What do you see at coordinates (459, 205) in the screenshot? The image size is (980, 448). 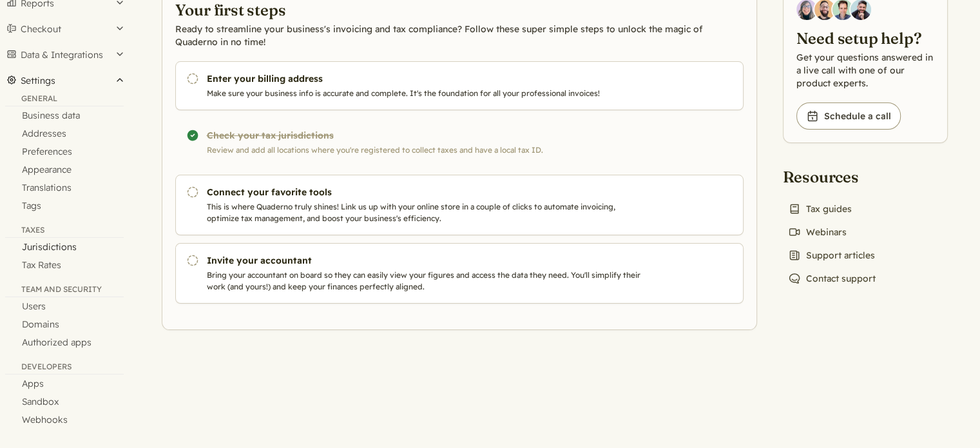 I see `a: Connect your favorite tools This is where Quaderno truly shines! Link us up with your online stor...` at bounding box center [459, 205].